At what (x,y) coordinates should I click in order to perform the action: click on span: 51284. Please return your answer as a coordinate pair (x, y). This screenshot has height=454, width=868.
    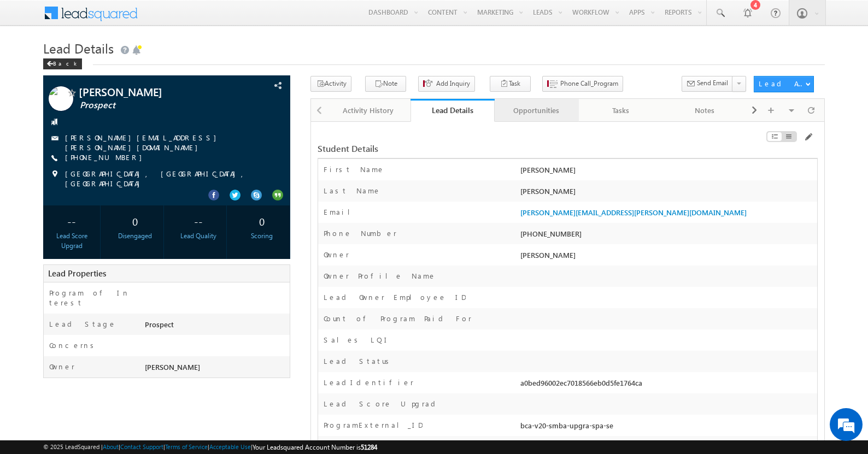
    Looking at the image, I should click on (369, 447).